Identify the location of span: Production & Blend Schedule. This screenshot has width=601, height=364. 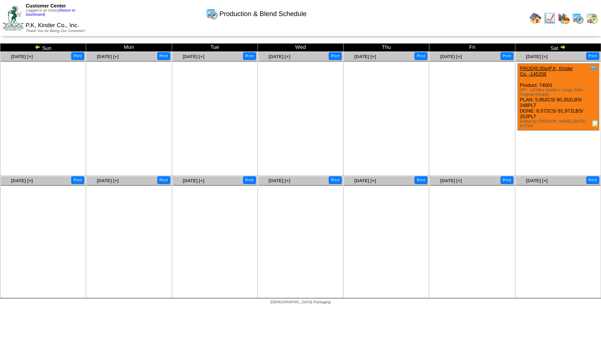
(263, 14).